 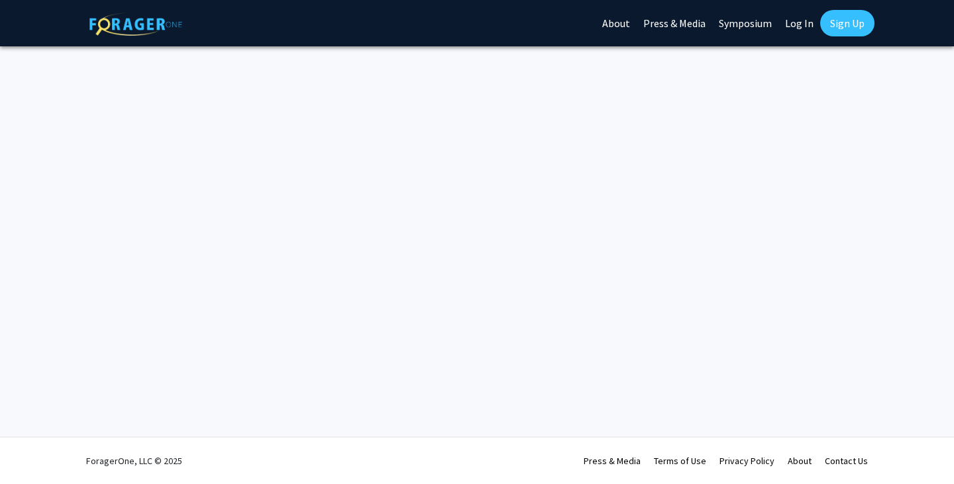 What do you see at coordinates (846, 461) in the screenshot?
I see `a: Contact Us` at bounding box center [846, 461].